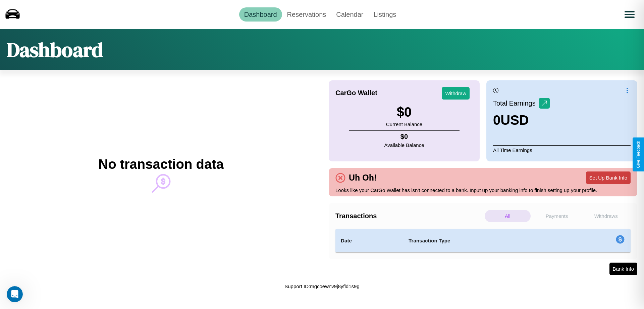 The height and width of the screenshot is (309, 644). What do you see at coordinates (349, 14) in the screenshot?
I see `a: Calendar` at bounding box center [349, 14].